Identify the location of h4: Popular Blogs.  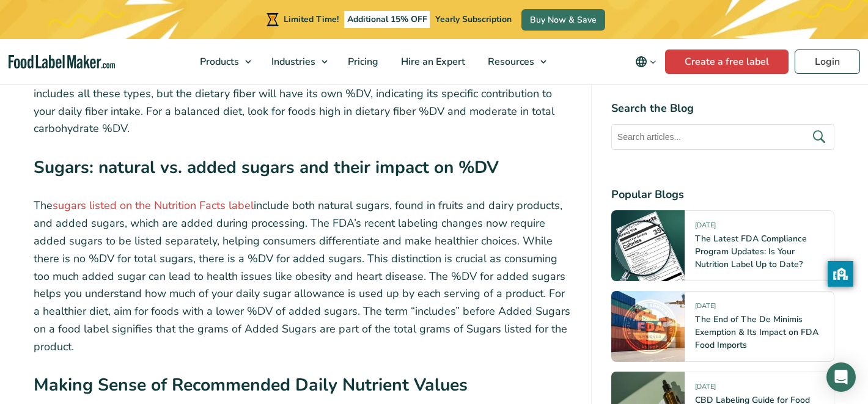
(722, 195).